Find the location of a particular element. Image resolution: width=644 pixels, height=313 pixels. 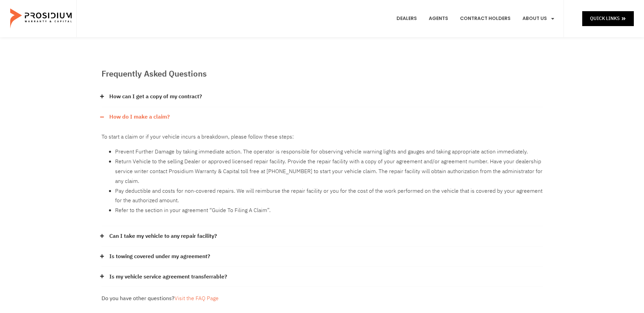

a: Is my vehicle service agreement transferrable? is located at coordinates (168, 277).